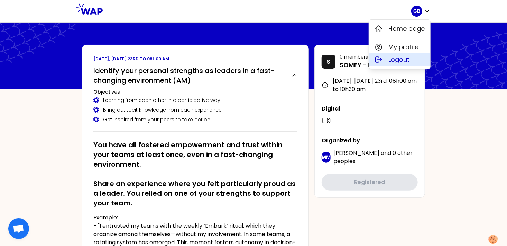 This screenshot has width=507, height=246. What do you see at coordinates (370, 140) in the screenshot?
I see `p: Organized by` at bounding box center [370, 140].